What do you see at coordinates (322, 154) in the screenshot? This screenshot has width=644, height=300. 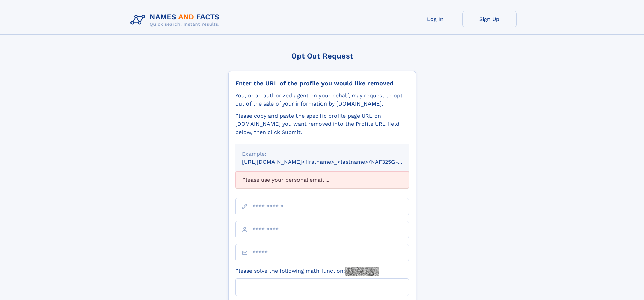 I see `div: Example:` at bounding box center [322, 154].